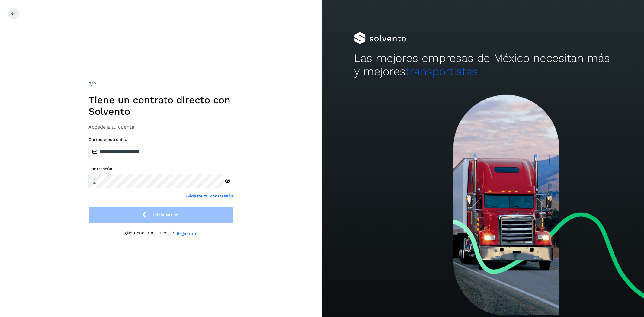 The width and height of the screenshot is (644, 317). I want to click on h1: Tiene un contrato directo con Solvento, so click(161, 106).